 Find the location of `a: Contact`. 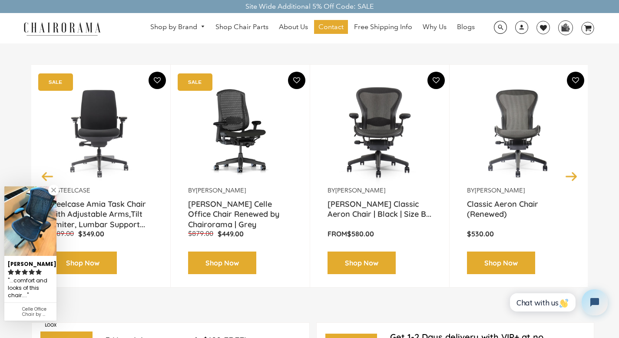

a: Contact is located at coordinates (331, 27).